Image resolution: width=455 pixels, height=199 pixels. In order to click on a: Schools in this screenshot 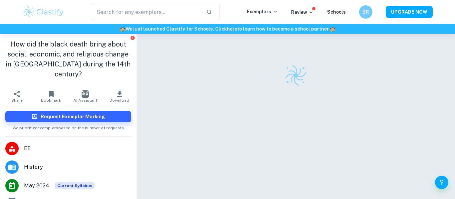, I will do `click(336, 12)`.